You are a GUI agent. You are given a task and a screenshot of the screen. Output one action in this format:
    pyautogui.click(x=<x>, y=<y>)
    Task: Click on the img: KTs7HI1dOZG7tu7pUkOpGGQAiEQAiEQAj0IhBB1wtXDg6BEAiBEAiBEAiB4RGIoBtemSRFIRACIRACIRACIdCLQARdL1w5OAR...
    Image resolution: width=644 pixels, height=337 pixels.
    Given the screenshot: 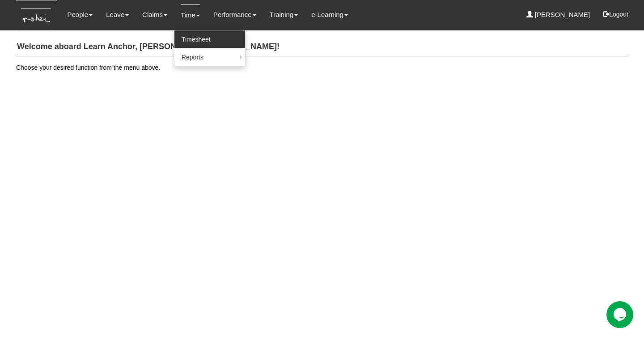 What is the action you would take?
    pyautogui.click(x=36, y=15)
    